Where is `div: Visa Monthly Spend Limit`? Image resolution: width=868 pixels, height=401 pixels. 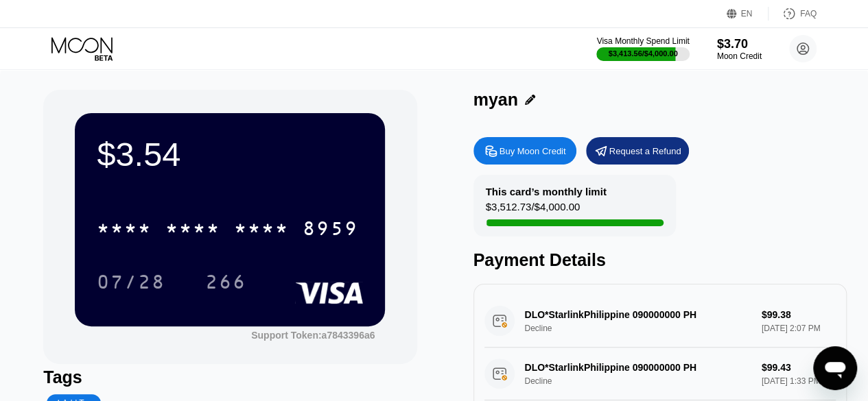
div: Visa Monthly Spend Limit is located at coordinates (642, 41).